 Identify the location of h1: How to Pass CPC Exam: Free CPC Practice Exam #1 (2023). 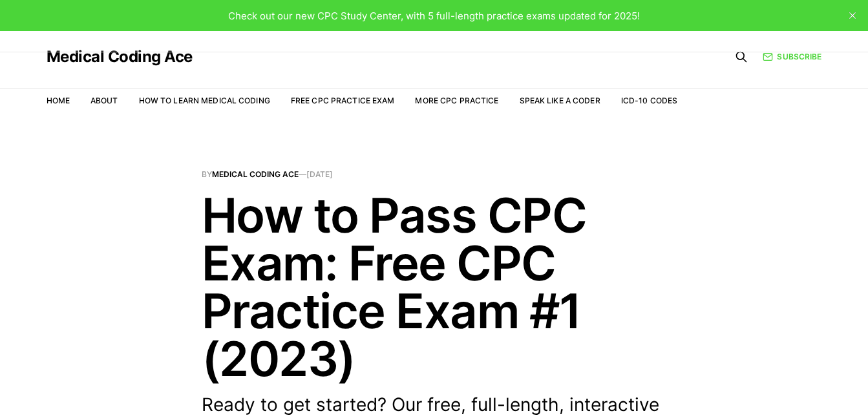
(434, 287).